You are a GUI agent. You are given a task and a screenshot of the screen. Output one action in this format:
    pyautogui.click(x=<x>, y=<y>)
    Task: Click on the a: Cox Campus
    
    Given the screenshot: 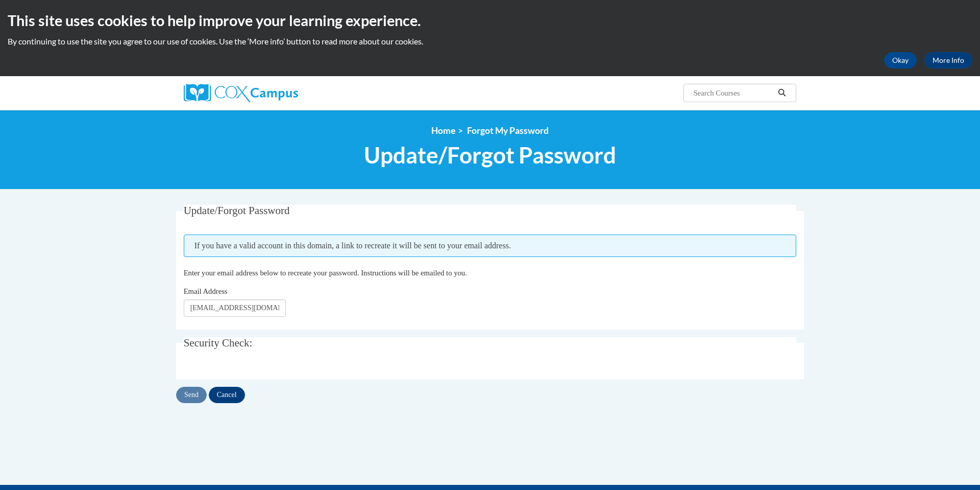 What is the action you would take?
    pyautogui.click(x=281, y=93)
    